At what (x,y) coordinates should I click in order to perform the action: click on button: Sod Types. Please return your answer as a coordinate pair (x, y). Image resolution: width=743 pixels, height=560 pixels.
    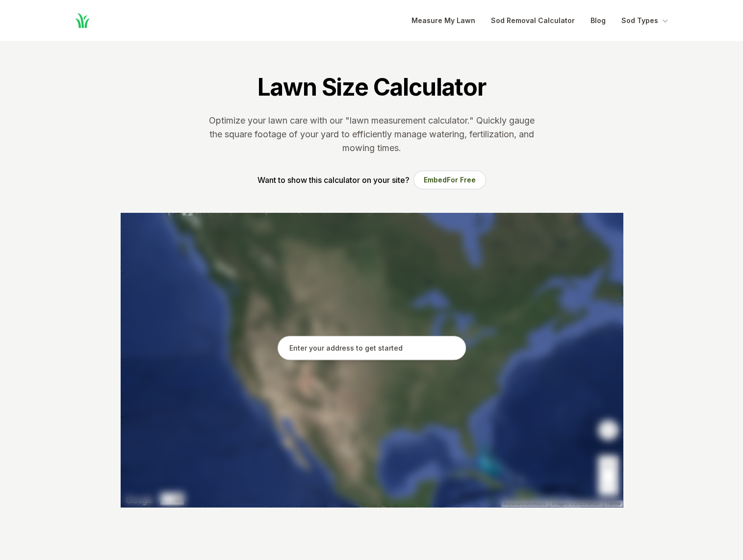
    Looking at the image, I should click on (646, 21).